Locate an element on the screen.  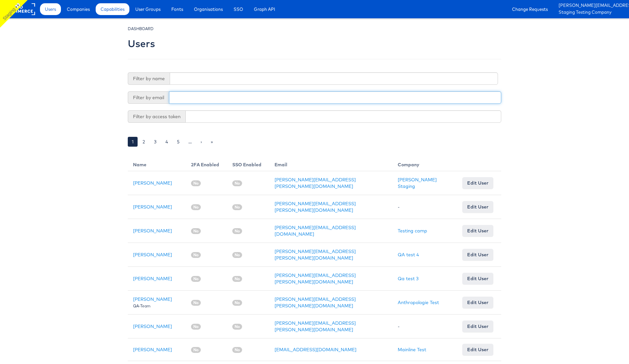
a: 5 is located at coordinates (178, 142).